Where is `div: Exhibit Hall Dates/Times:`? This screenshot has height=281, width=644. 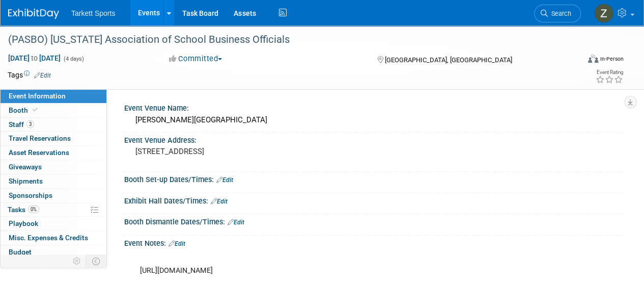
div: Exhibit Hall Dates/Times: is located at coordinates (374, 200).